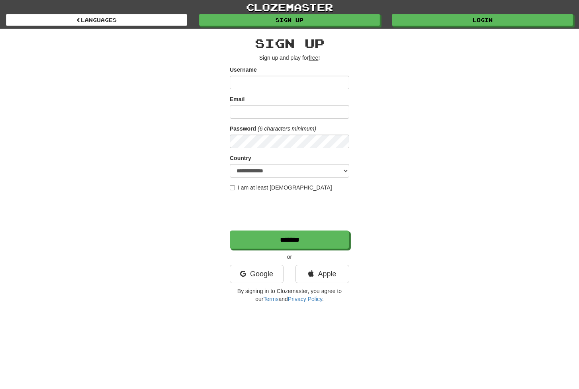 This screenshot has height=389, width=579. Describe the element at coordinates (289, 257) in the screenshot. I see `p: or` at that location.